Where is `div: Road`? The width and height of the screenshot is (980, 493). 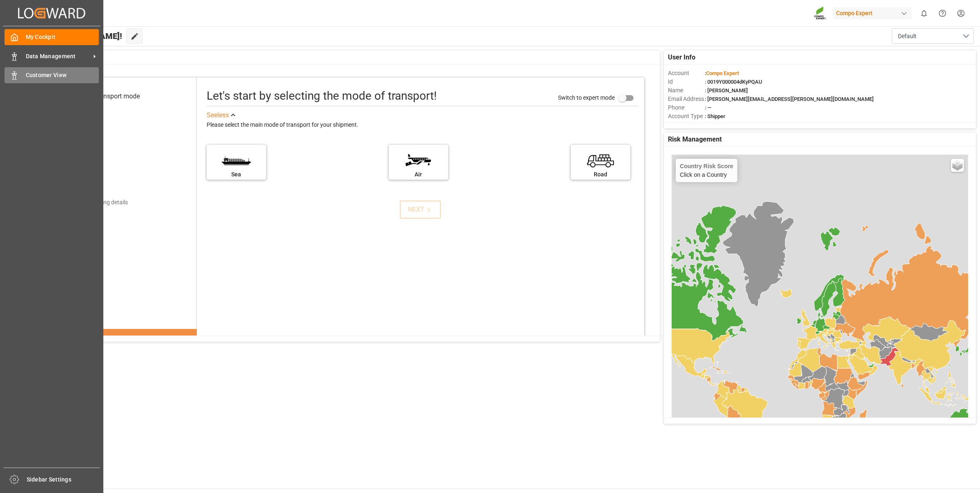
div: Road is located at coordinates (600, 174).